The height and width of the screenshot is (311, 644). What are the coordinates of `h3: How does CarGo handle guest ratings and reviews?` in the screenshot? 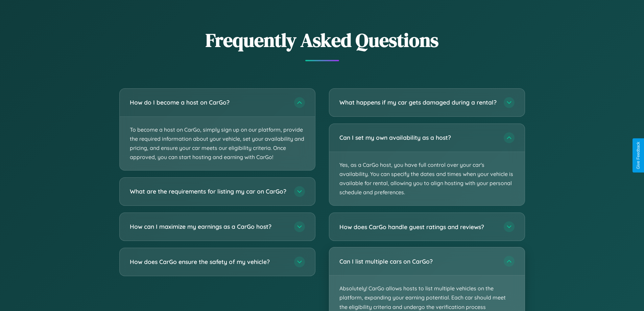 It's located at (418, 227).